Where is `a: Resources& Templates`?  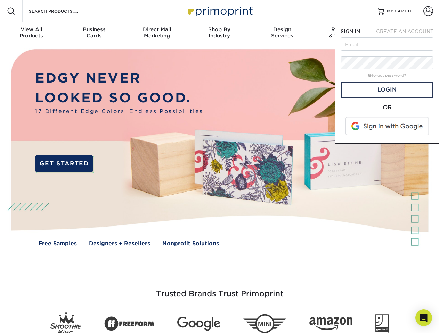 a: Resources& Templates is located at coordinates (345, 33).